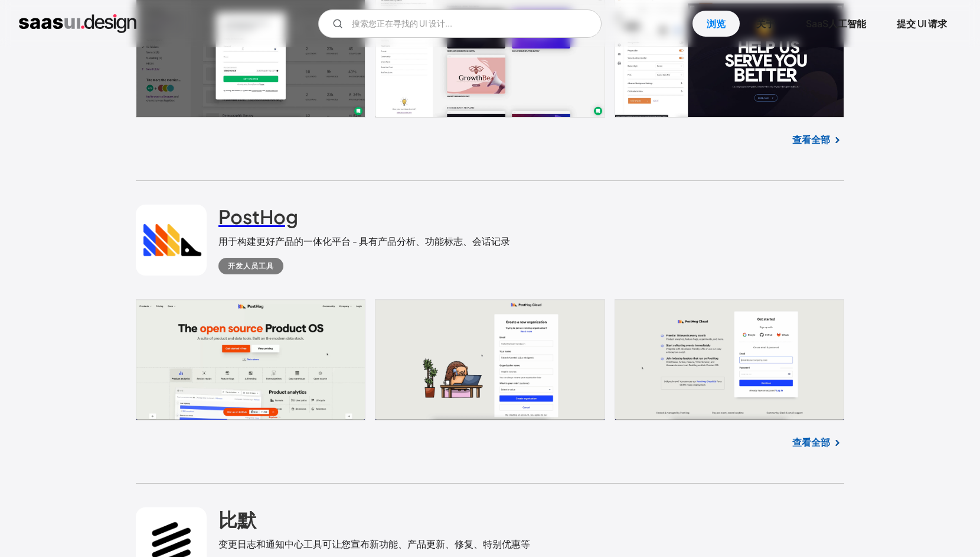 Image resolution: width=980 pixels, height=557 pixels. Describe the element at coordinates (716, 24) in the screenshot. I see `a: 浏览` at that location.